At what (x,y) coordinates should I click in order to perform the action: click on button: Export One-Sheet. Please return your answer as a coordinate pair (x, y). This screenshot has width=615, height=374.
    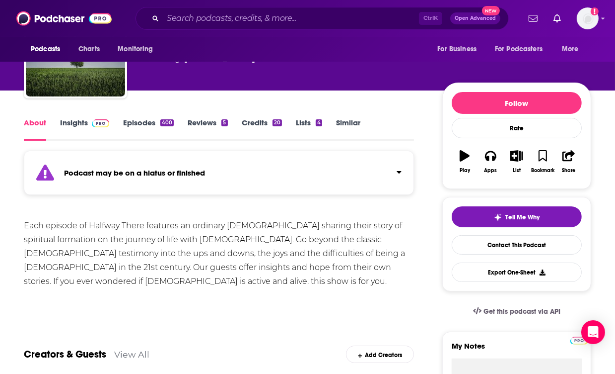
    Looking at the image, I should click on (517, 272).